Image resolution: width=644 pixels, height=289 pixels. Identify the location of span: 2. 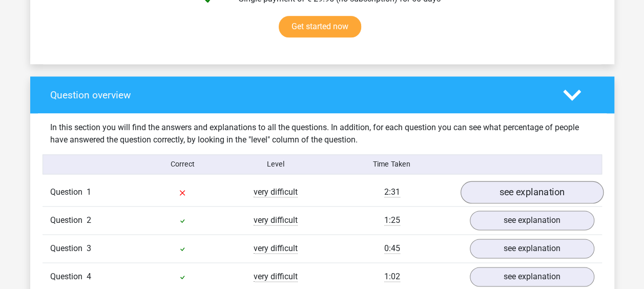
(88, 219).